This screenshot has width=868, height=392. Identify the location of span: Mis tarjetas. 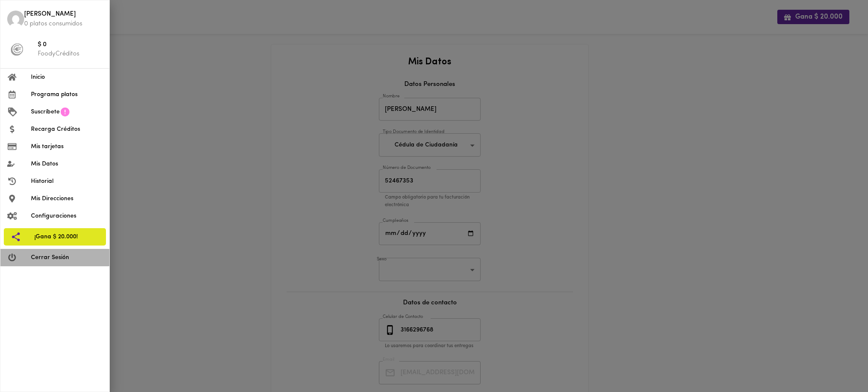
(67, 147).